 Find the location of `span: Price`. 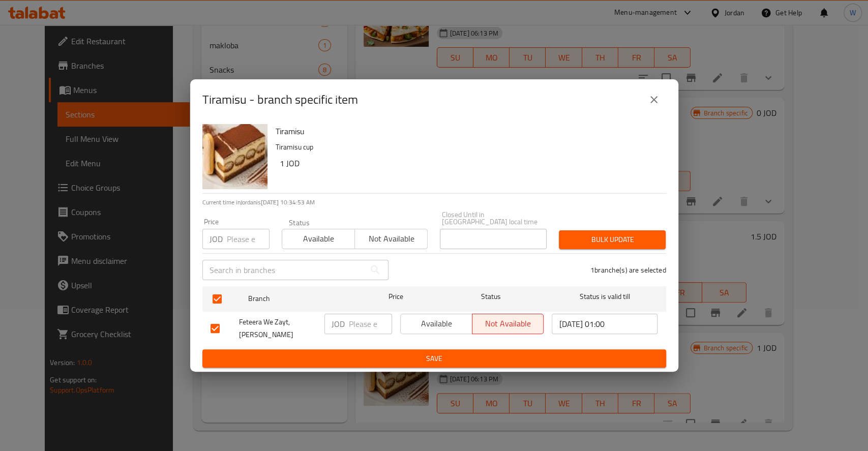

span: Price is located at coordinates (396, 297).